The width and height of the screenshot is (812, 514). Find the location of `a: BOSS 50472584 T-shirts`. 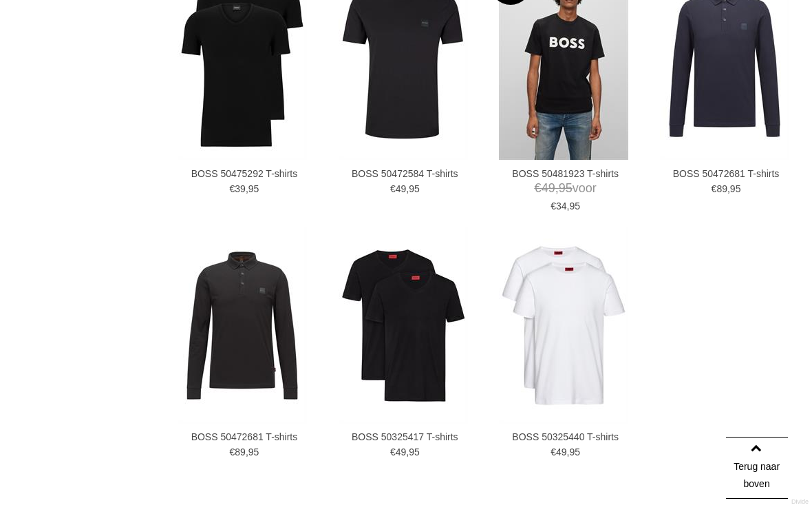

a: BOSS 50472584 T-shirts is located at coordinates (405, 174).